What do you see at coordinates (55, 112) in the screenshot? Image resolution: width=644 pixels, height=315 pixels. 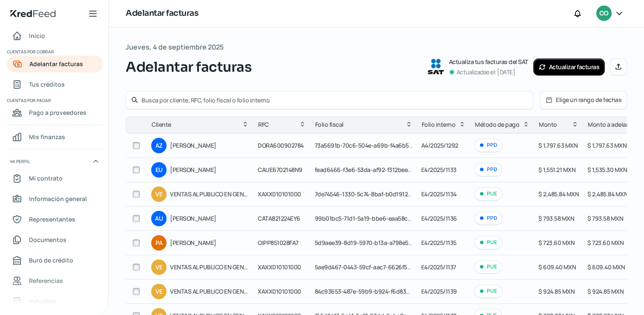 I see `a: Pago a proveedores` at bounding box center [55, 112].